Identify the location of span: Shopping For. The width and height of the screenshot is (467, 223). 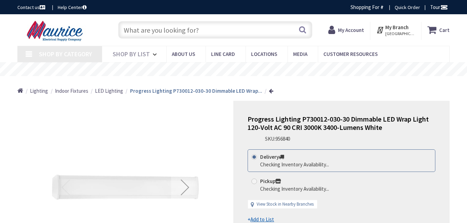
(365, 7).